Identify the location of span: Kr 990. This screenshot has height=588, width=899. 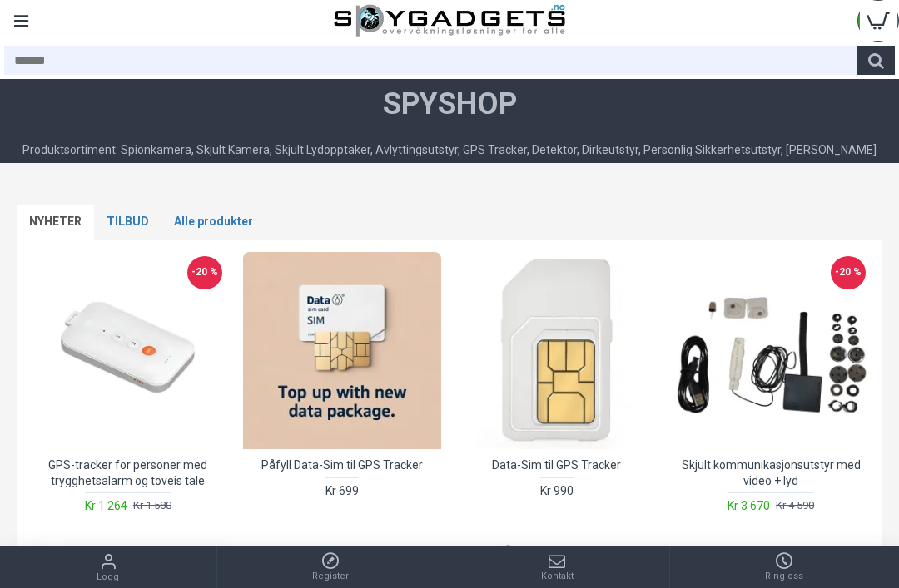
(557, 491).